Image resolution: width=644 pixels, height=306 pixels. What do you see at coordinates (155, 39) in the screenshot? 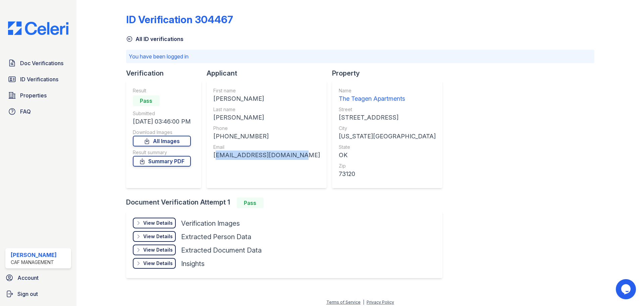
I see `a: All ID verifications` at bounding box center [155, 39].